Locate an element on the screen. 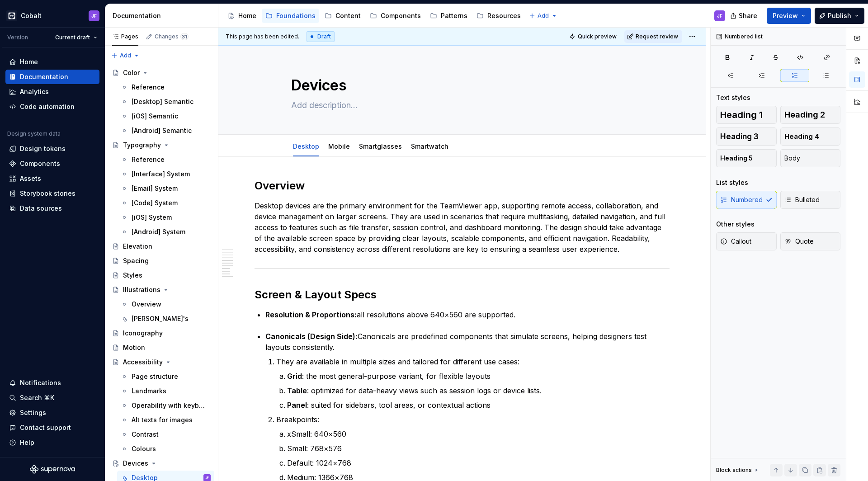  div: Text styles is located at coordinates (733, 98).